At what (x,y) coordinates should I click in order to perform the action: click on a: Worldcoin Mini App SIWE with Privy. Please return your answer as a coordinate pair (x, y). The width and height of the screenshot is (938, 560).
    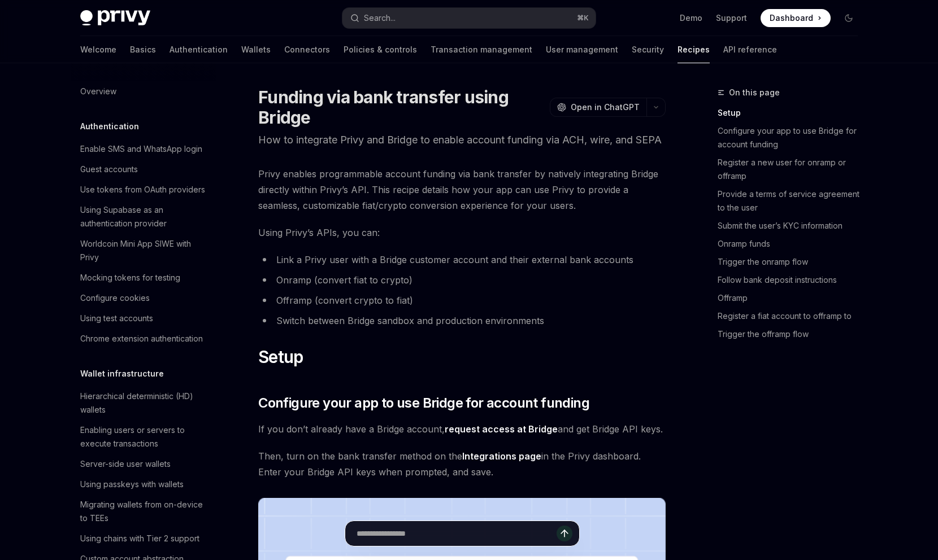
    Looking at the image, I should click on (144, 251).